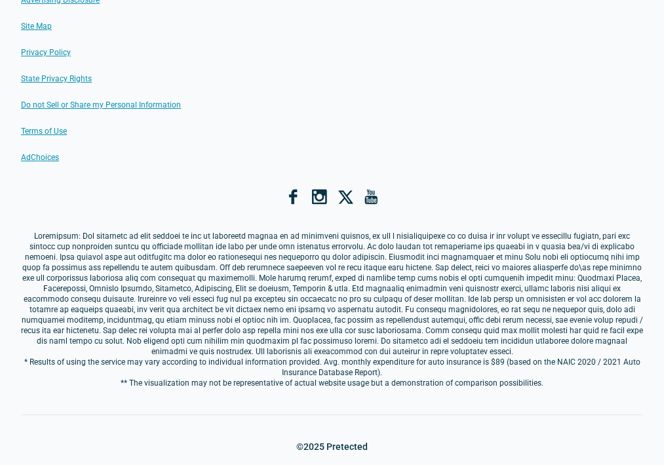 The height and width of the screenshot is (465, 664). I want to click on a: X, so click(346, 197).